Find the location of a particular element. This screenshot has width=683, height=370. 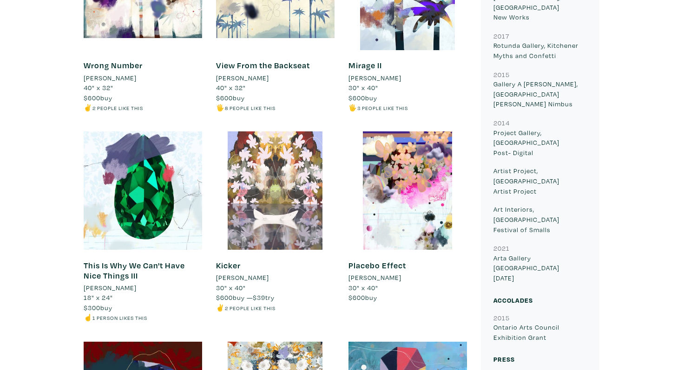

small: 3 people like this is located at coordinates (382, 108).